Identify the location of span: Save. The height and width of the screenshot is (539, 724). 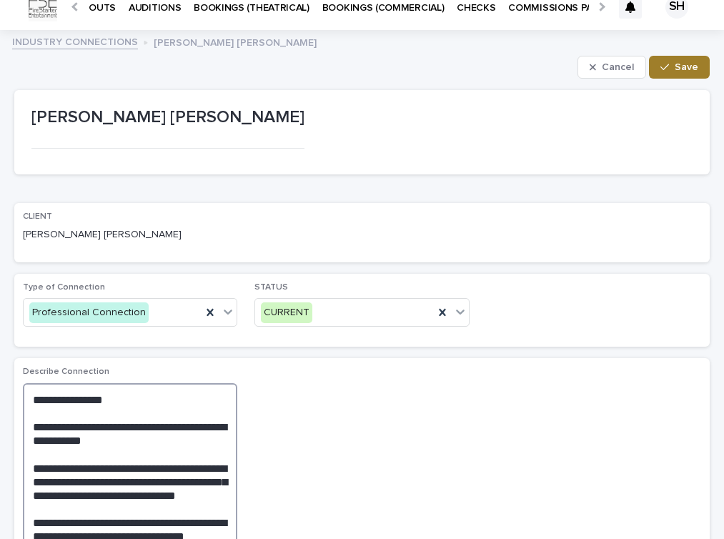
(686, 67).